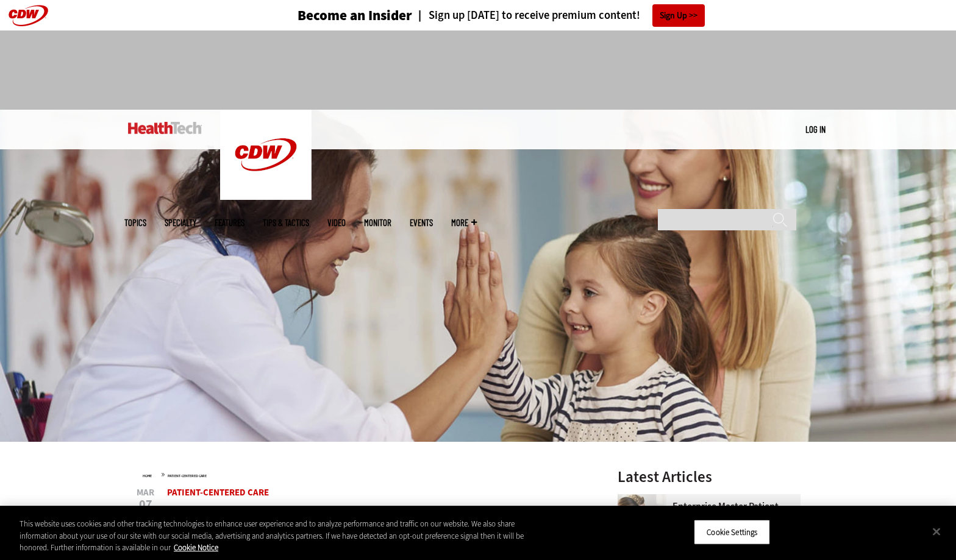  What do you see at coordinates (421, 222) in the screenshot?
I see `a: Events` at bounding box center [421, 222].